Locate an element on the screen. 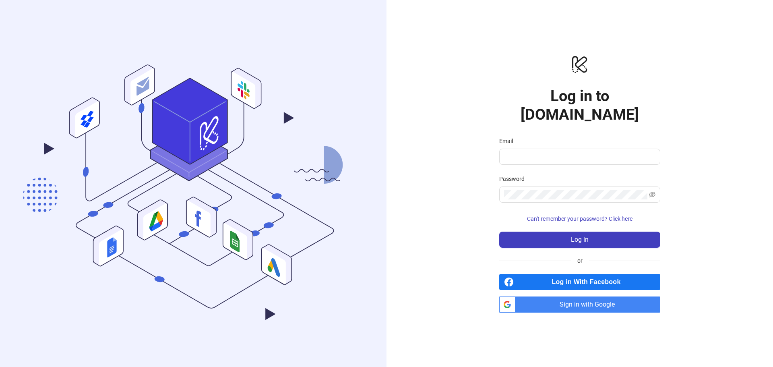 The image size is (773, 367). label: Password is located at coordinates (515, 179).